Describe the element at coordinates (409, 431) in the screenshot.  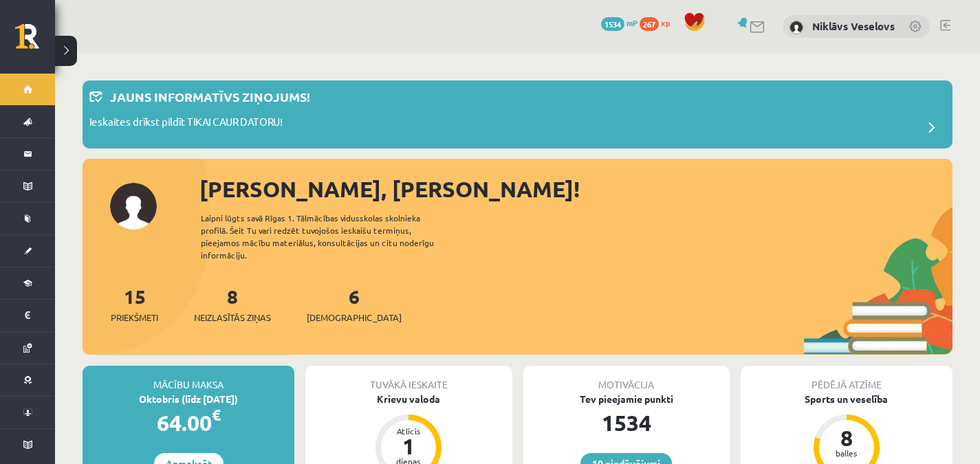
I see `div: Atlicis` at that location.